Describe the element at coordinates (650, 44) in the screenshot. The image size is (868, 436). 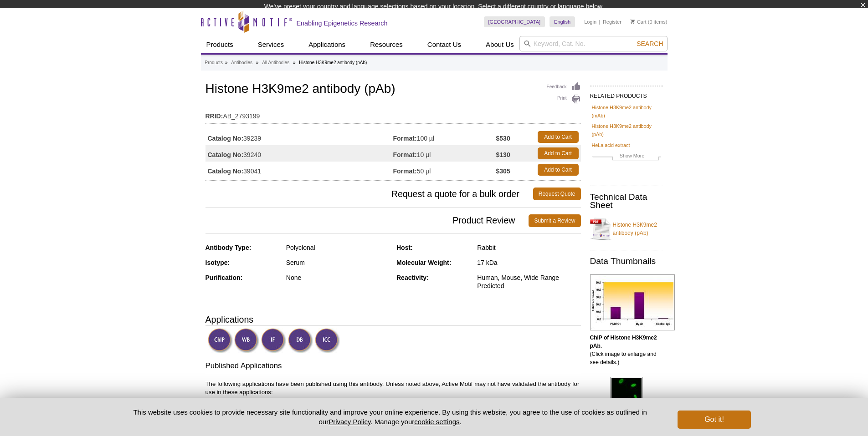
I see `span: Search` at that location.